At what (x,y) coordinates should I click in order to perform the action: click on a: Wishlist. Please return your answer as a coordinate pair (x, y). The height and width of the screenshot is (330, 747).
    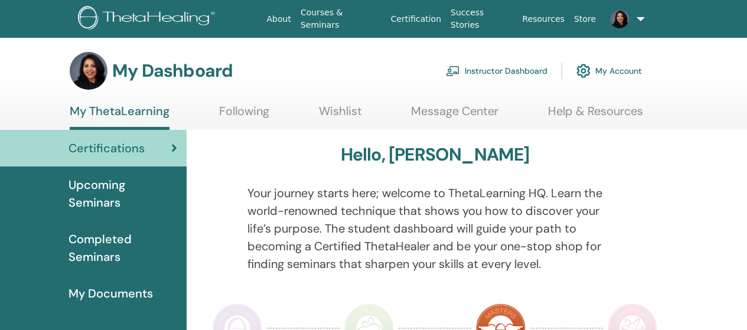
    Looking at the image, I should click on (340, 115).